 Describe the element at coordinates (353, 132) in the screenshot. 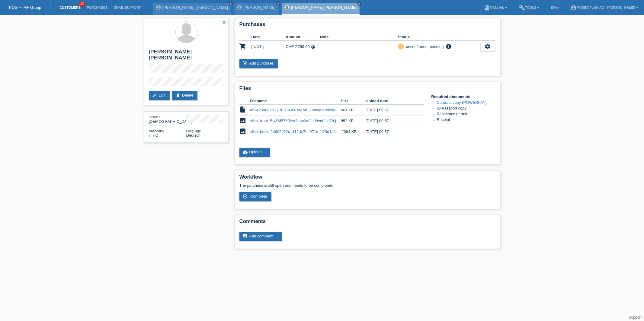

I see `td: 1'094 KB` at that location.